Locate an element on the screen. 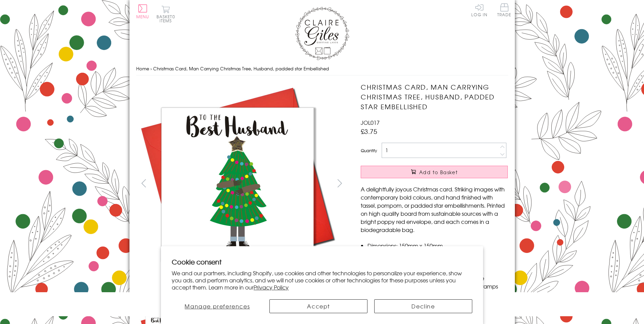  span: JOL017 is located at coordinates (370, 122).